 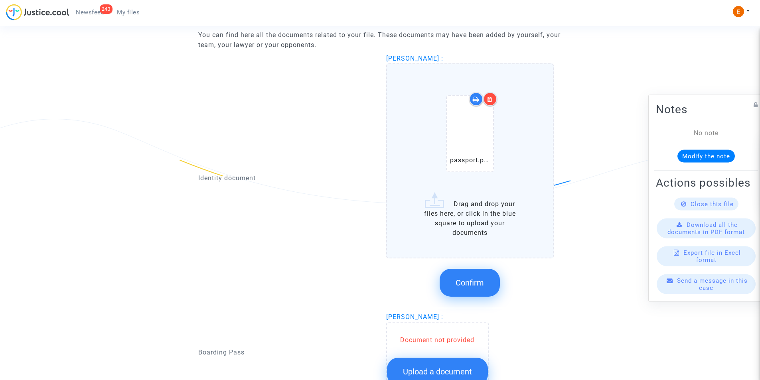 What do you see at coordinates (706, 133) in the screenshot?
I see `div: No note` at bounding box center [706, 133].